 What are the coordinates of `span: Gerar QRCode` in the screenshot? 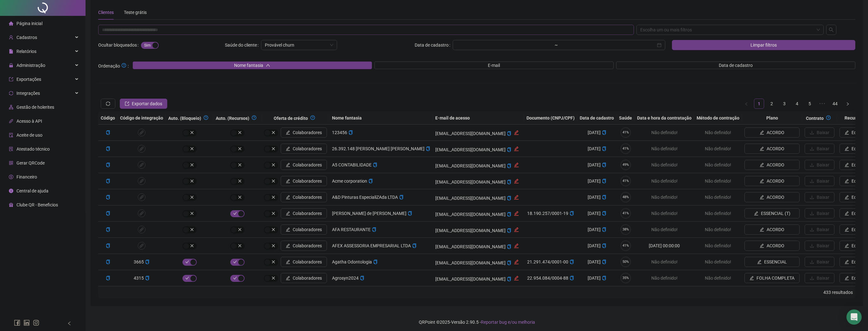 It's located at (30, 163).